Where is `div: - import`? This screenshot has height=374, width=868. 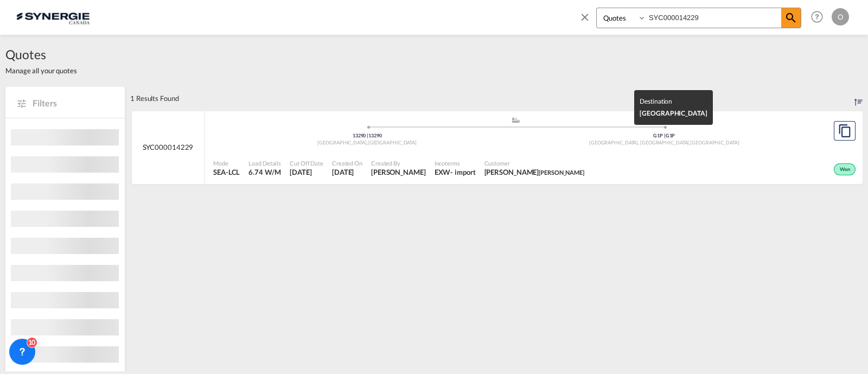
div: - import is located at coordinates (463, 172).